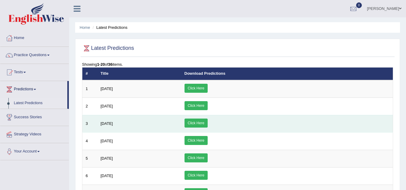  Describe the element at coordinates (35, 54) in the screenshot. I see `a: Practice Questions` at that location.